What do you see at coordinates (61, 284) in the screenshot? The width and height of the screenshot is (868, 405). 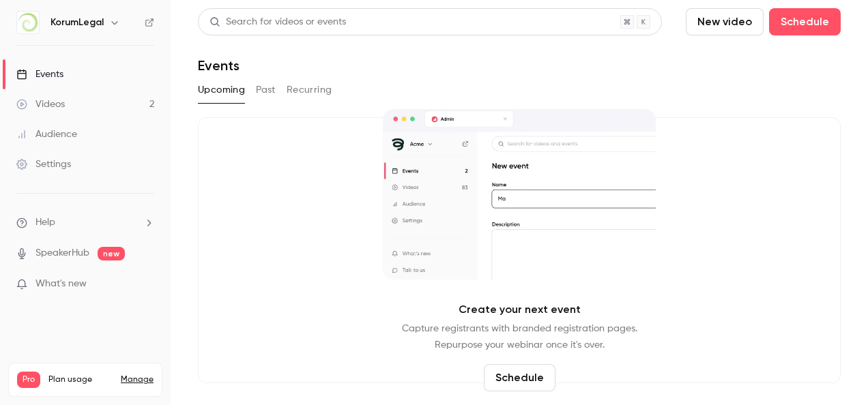 I see `span: What's new` at bounding box center [61, 284].